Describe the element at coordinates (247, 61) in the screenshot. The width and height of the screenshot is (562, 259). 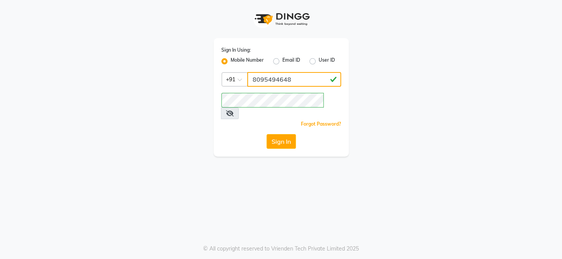
I see `label: Mobile Number` at that location.